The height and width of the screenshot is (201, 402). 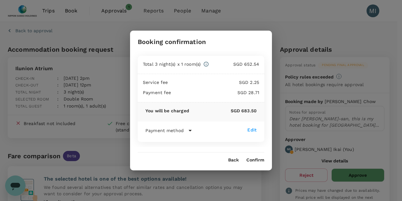 I want to click on button: Confirm, so click(x=255, y=161).